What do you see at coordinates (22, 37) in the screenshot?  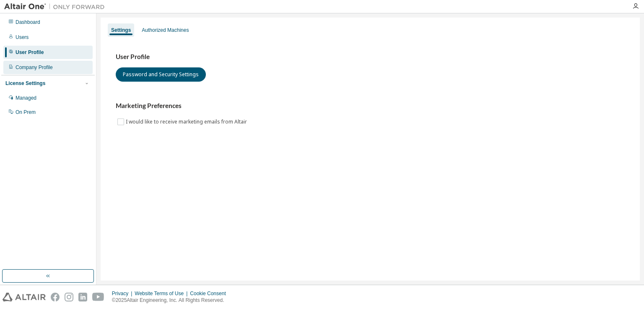 I see `div: Users` at bounding box center [22, 37].